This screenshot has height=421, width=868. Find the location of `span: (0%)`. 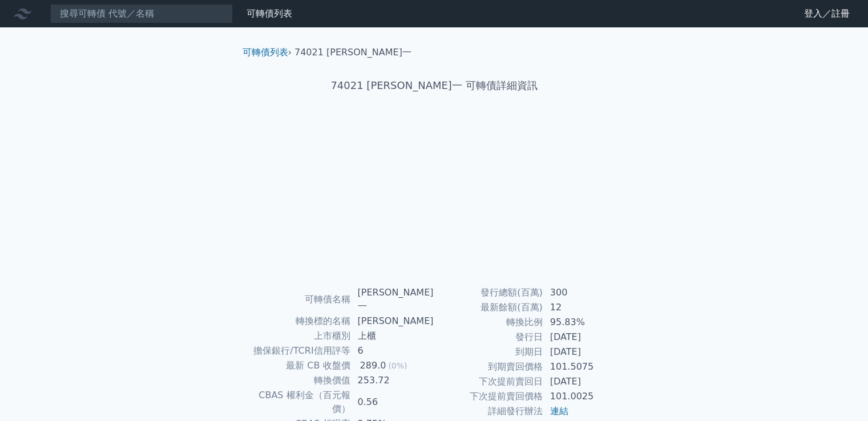

span: (0%) is located at coordinates (397, 366).